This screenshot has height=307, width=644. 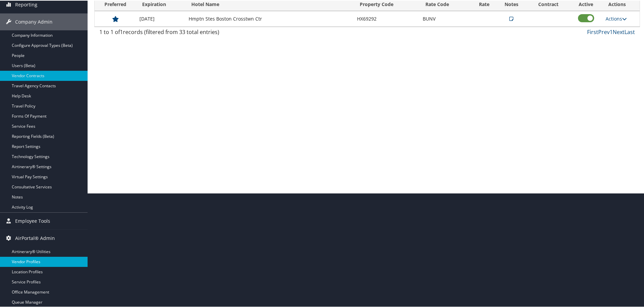 I want to click on span: 1, so click(x=121, y=31).